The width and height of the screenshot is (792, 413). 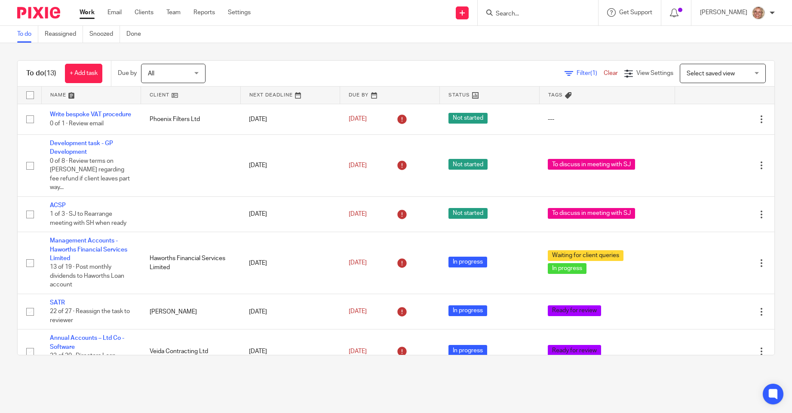 What do you see at coordinates (711, 74) in the screenshot?
I see `span: Select saved view` at bounding box center [711, 74].